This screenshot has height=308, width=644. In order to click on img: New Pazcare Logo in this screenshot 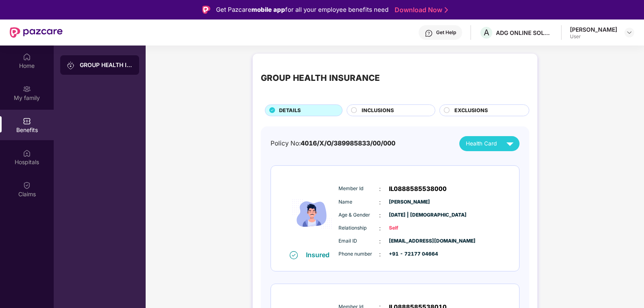, I will do `click(36, 33)`.